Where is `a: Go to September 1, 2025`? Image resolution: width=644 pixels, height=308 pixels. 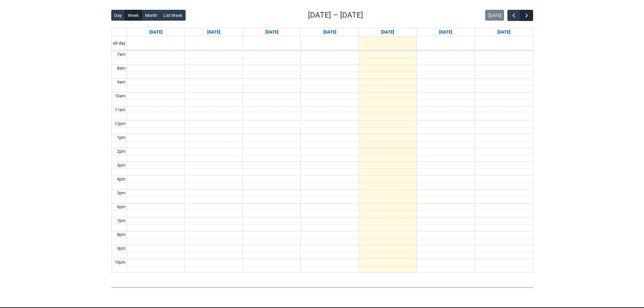 a: Go to September 1, 2025 is located at coordinates (214, 32).